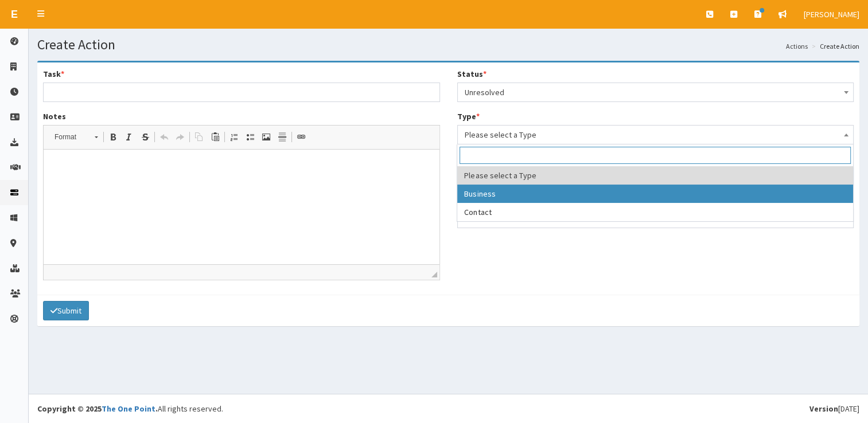 The height and width of the screenshot is (423, 868). What do you see at coordinates (69, 137) in the screenshot?
I see `span: Format` at bounding box center [69, 137].